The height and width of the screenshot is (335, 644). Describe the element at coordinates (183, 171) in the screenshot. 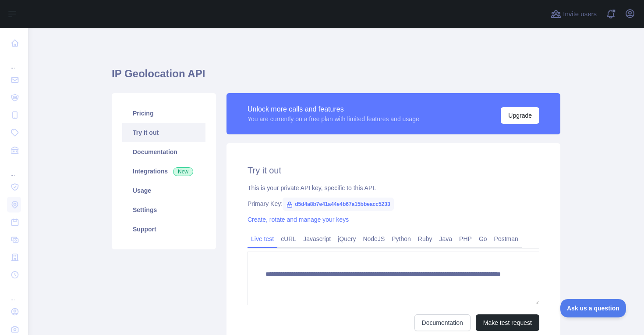

I see `span: New` at that location.